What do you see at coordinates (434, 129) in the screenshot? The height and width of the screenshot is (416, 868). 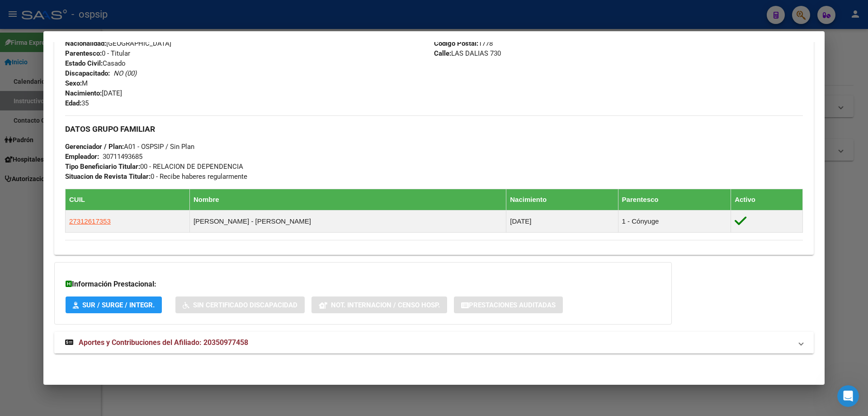 I see `h3: DATOS GRUPO FAMILIAR` at bounding box center [434, 129].